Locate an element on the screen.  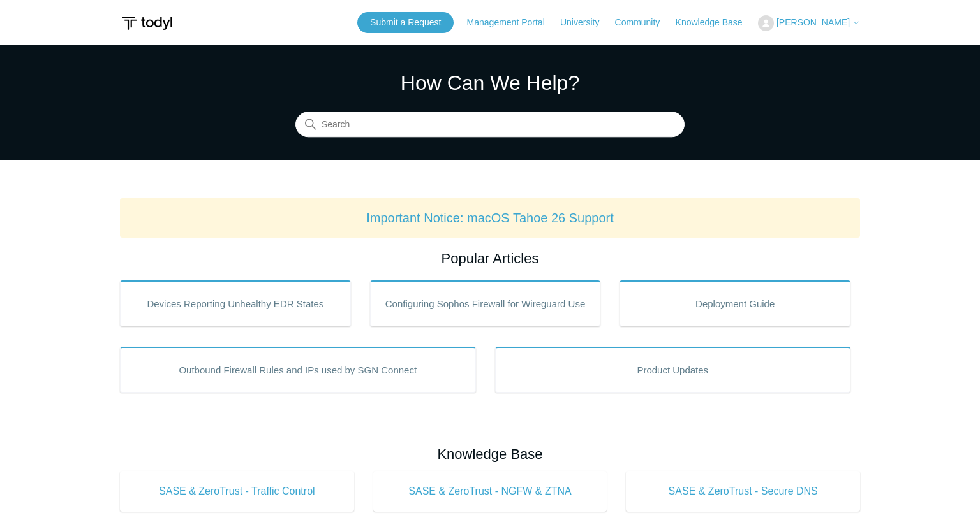
a: SASE & ZeroTrust - NGFW & ZTNA is located at coordinates (490, 492).